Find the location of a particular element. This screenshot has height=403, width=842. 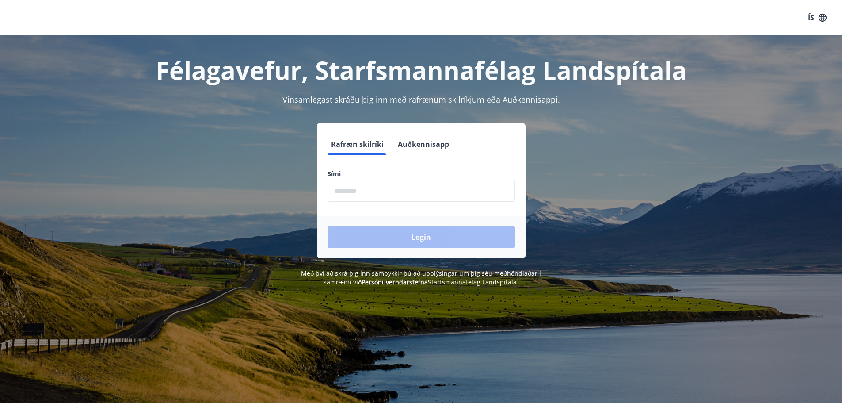

button: Rafræn skilríki is located at coordinates (357, 144).